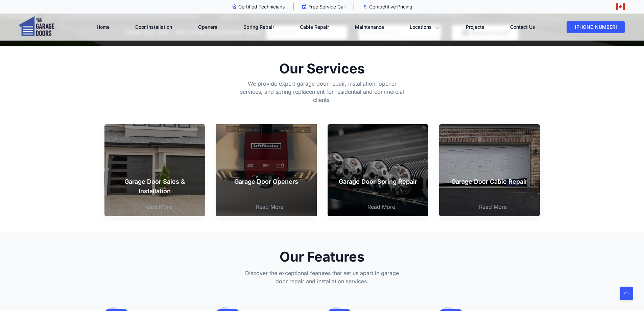 Image resolution: width=644 pixels, height=311 pixels. I want to click on p: We provide expert garage door repair, installation, opener services, and spring replacement for r..., so click(322, 91).